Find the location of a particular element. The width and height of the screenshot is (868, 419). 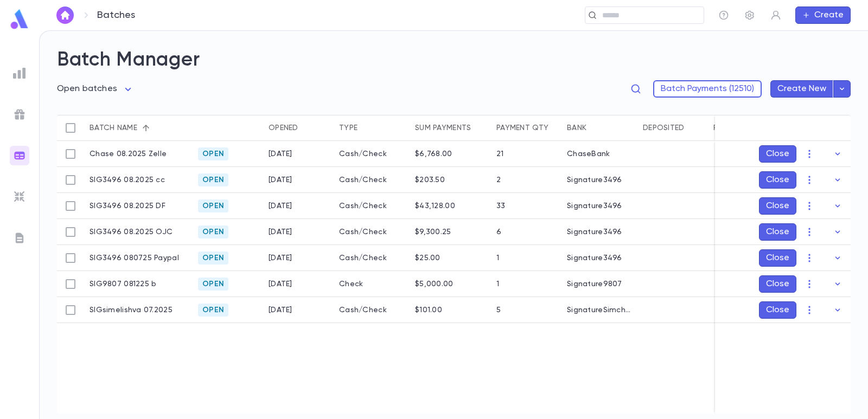

img: imports_grey.530a8a0e642e233f2baf0ef88e8c9fcb.svg is located at coordinates (19, 197).